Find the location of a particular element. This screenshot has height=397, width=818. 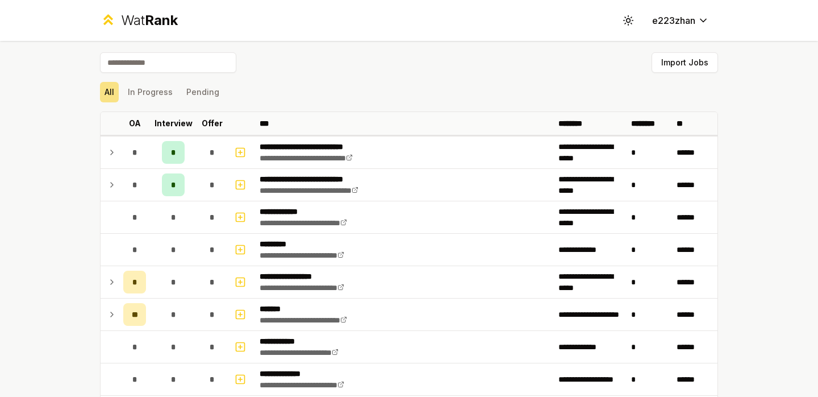

button: e223zhan is located at coordinates (681, 20).